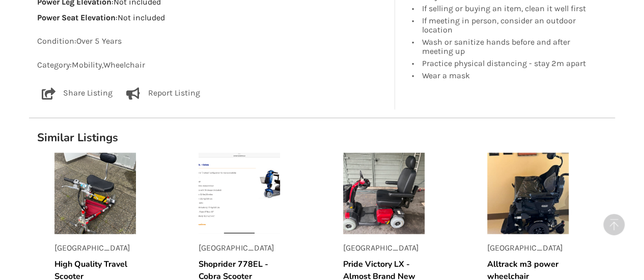  Describe the element at coordinates (212, 18) in the screenshot. I see `p: : Not included` at that location.